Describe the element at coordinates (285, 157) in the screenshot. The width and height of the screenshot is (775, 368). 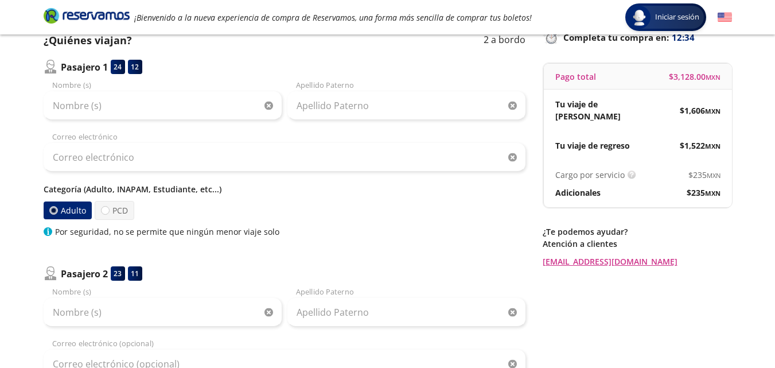
I see `input: Correo electrónico` at that location.